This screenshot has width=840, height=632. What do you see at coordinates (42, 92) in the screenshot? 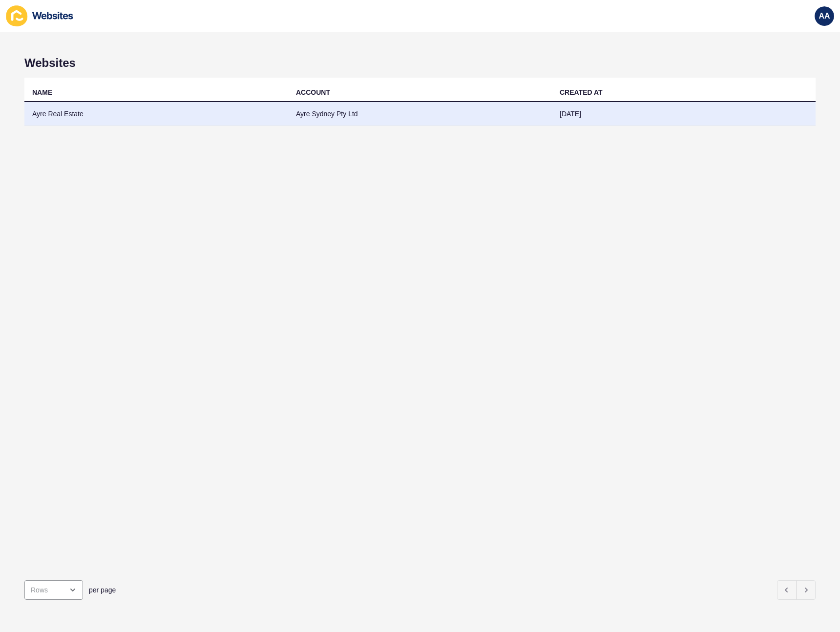
I see `div: NAME` at bounding box center [42, 92].